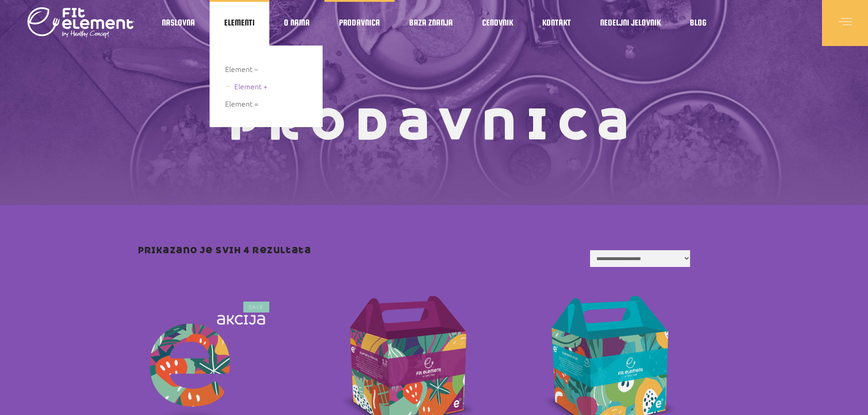 The image size is (868, 415). I want to click on span: Kontakt, so click(556, 22).